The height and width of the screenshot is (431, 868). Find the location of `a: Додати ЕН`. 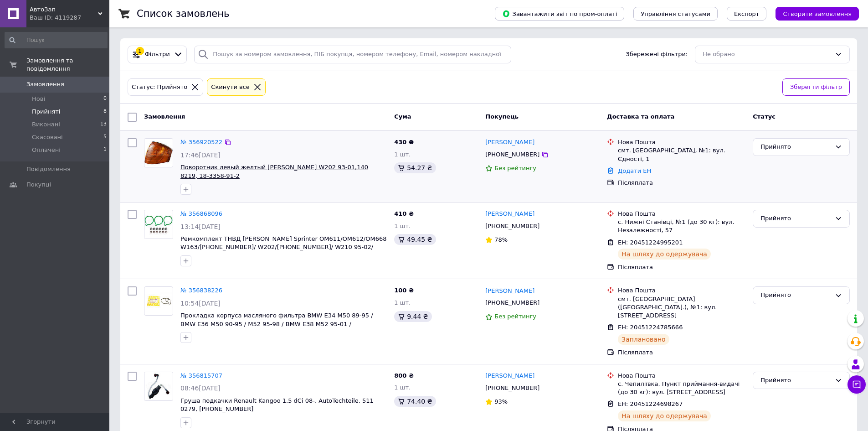

a: Додати ЕН is located at coordinates (635, 171).